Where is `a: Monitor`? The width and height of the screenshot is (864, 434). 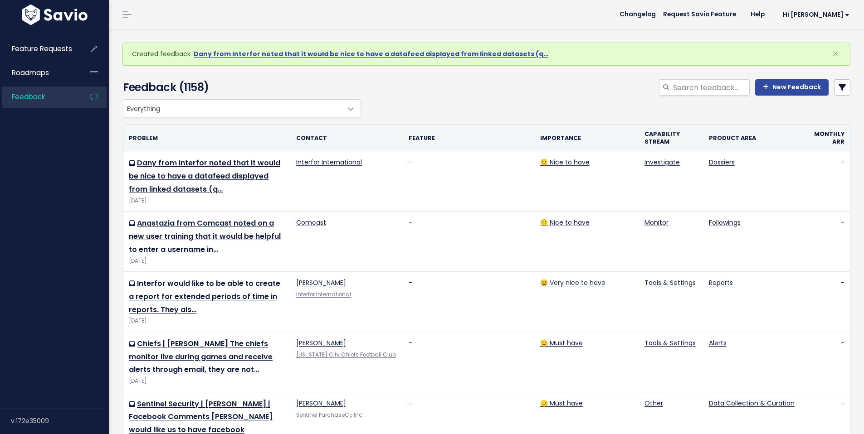 a: Monitor is located at coordinates (656, 223).